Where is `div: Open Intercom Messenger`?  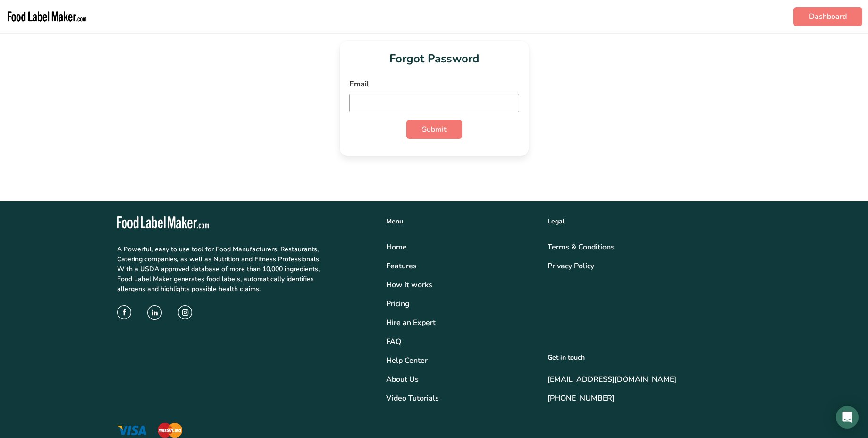
div: Open Intercom Messenger is located at coordinates (847, 417).